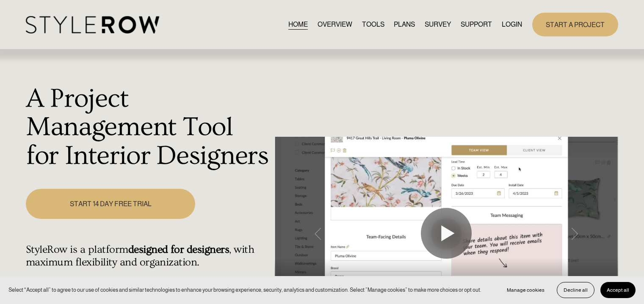 This screenshot has height=304, width=644. Describe the element at coordinates (512, 24) in the screenshot. I see `a: LOGIN` at that location.